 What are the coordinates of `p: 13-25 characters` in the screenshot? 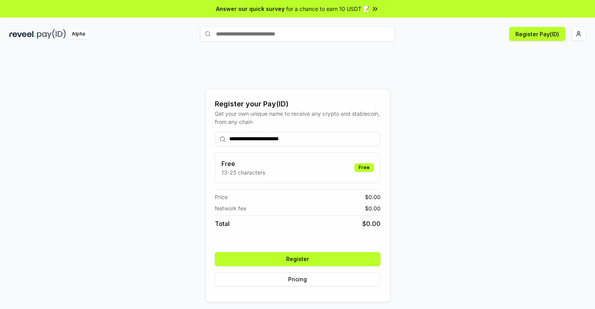 It's located at (243, 172).